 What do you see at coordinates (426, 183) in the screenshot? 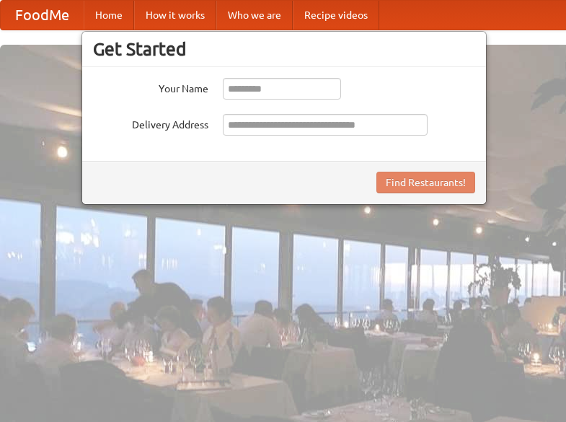
I see `button: Find Restaurants!` at bounding box center [426, 183].